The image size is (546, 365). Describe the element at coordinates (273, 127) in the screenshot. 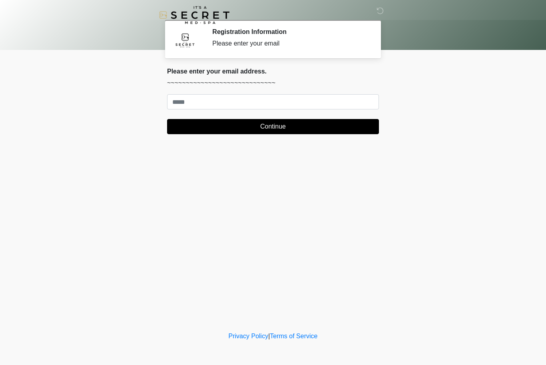

I see `button: Continue` at that location.